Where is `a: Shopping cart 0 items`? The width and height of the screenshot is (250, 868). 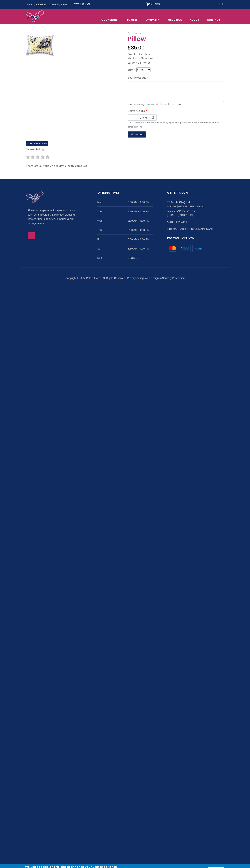
a: Shopping cart 0 items is located at coordinates (153, 4).